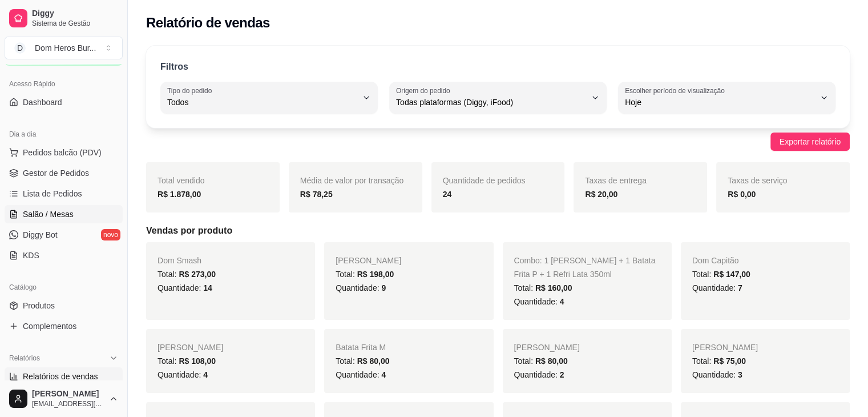 The image size is (868, 417). I want to click on button: Escolher período de visualizaçãoHoje, so click(726, 97).